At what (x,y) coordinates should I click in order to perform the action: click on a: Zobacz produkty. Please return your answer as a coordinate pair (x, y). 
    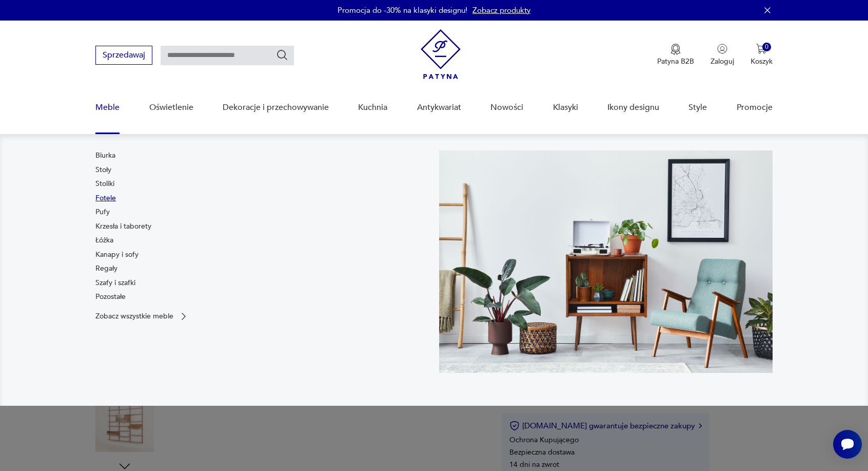
    Looking at the image, I should click on (501, 10).